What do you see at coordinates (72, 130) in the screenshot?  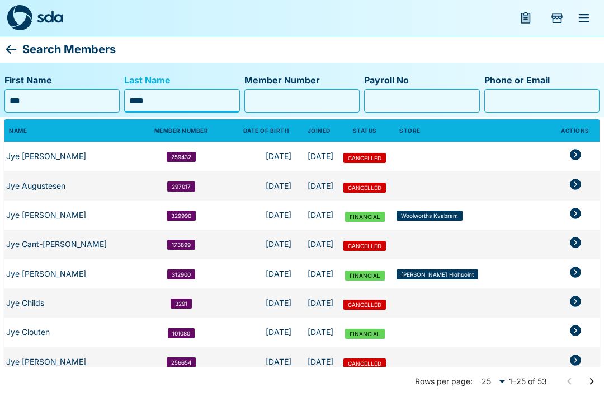 I see `th: Name` at bounding box center [72, 130].